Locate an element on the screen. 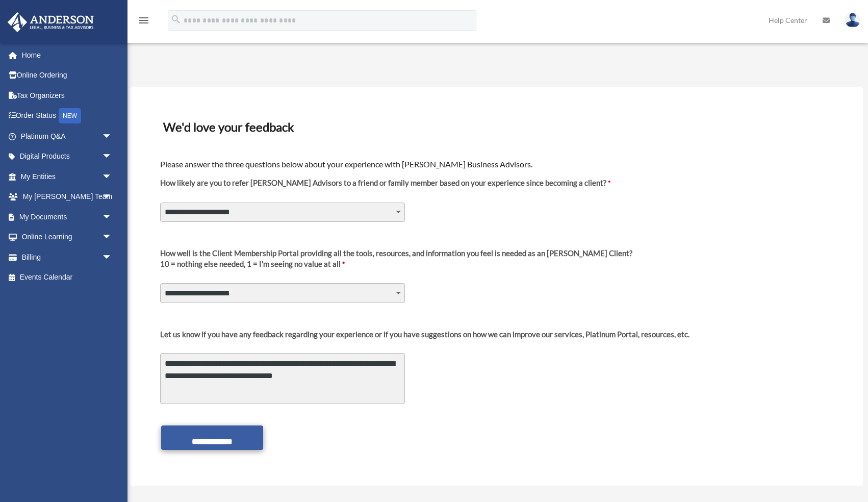  a: Events Calendar is located at coordinates (68, 278).